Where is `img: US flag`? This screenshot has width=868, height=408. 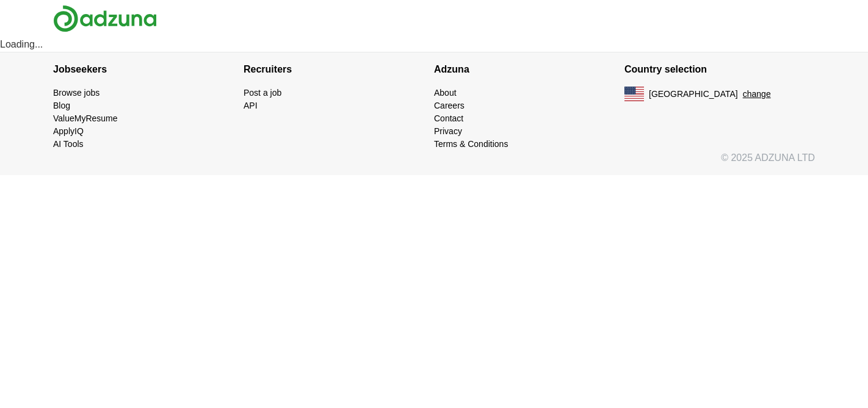 img: US flag is located at coordinates (634, 94).